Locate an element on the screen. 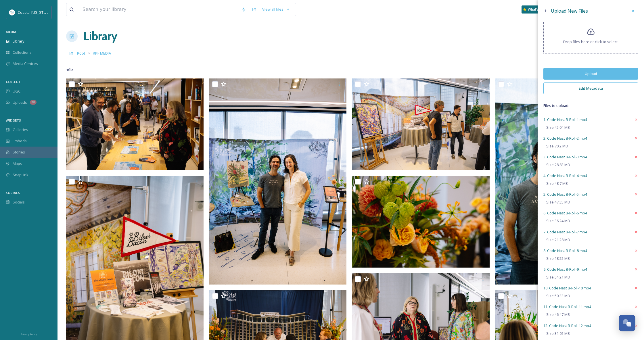  span: 7. Code Nast B-Roll-7.mp4 is located at coordinates (565, 232).